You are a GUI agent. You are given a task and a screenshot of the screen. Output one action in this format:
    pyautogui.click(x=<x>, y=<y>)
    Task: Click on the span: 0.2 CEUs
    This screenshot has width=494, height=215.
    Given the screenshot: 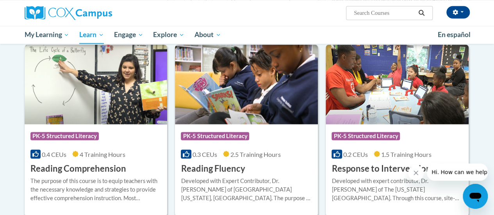 What is the action you would take?
    pyautogui.click(x=355, y=154)
    